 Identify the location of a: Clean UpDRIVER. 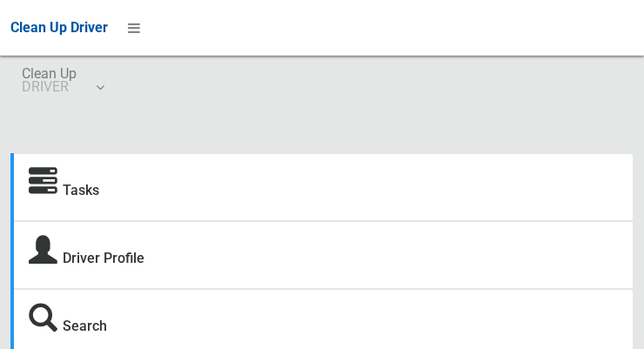
(61, 83).